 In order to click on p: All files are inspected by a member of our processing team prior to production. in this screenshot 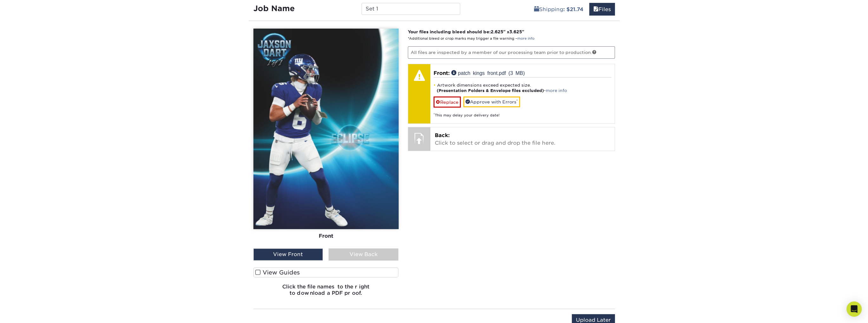, I will do `click(511, 53)`.